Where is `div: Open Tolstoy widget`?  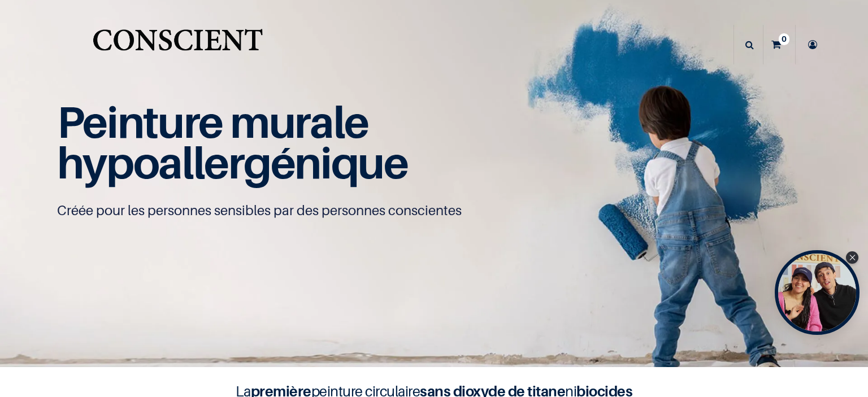 div: Open Tolstoy widget is located at coordinates (818, 293).